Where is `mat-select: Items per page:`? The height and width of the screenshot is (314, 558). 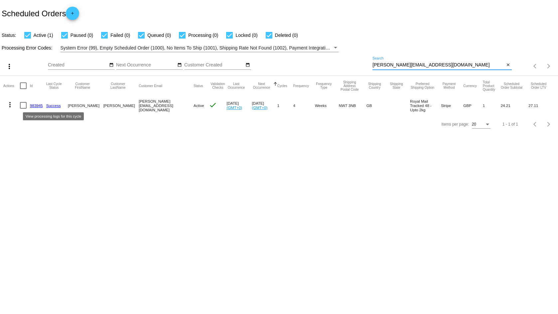 mat-select: Items per page: is located at coordinates (481, 125).